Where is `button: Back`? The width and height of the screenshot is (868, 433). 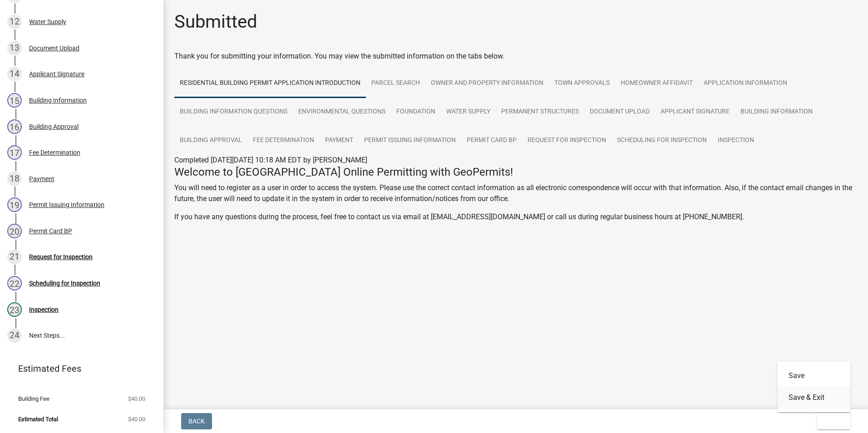 button: Back is located at coordinates (197, 421).